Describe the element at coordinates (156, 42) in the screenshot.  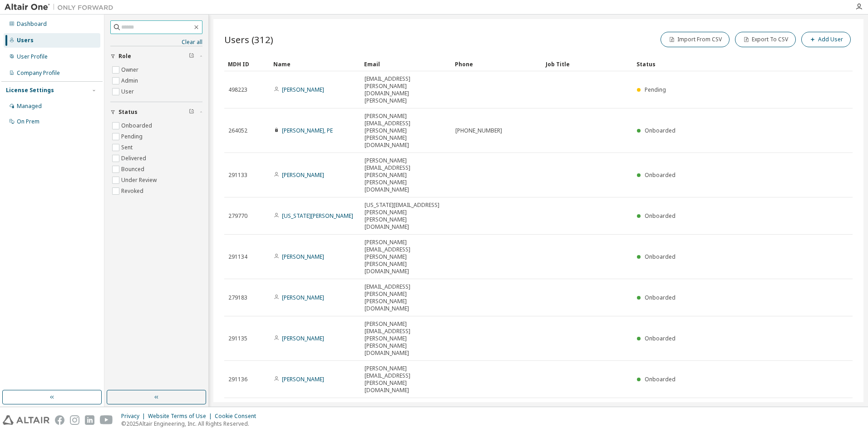
I see `a: Clear all` at that location.